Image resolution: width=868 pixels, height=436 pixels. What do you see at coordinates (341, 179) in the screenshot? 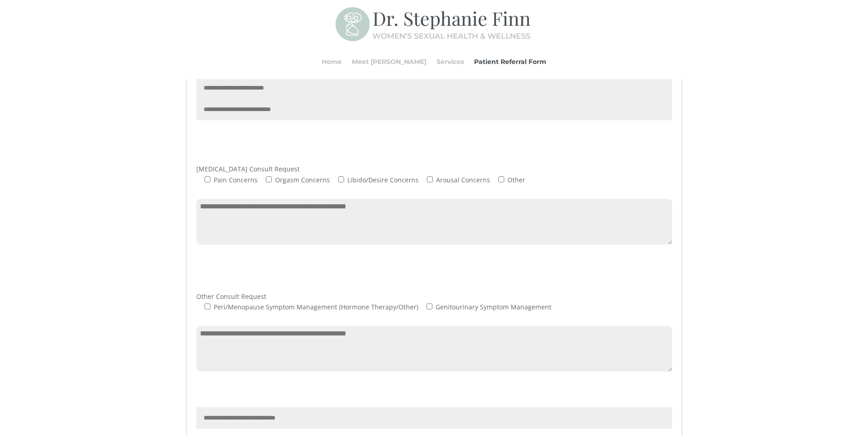
I see `input: Libido/Desire Concerns` at bounding box center [341, 179].